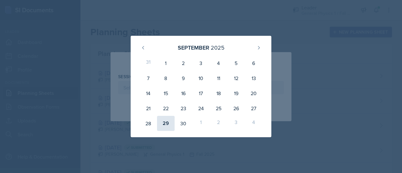  I want to click on div: 5, so click(236, 63).